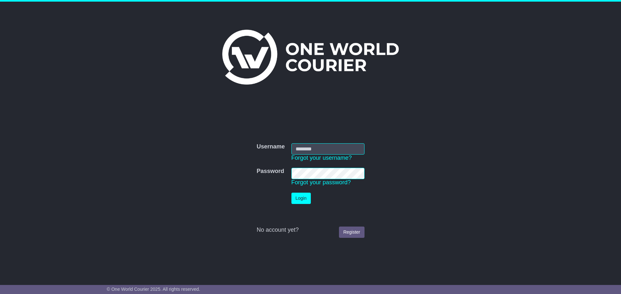 The image size is (621, 294). I want to click on div: No account yet?, so click(310, 230).